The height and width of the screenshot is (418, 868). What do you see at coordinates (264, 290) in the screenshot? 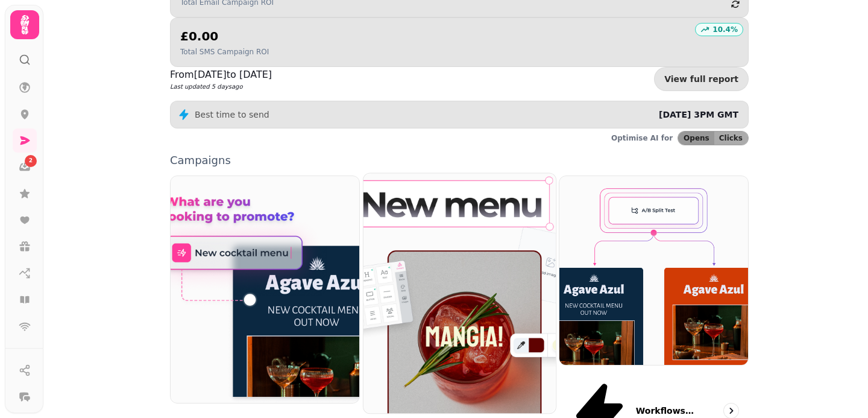
I see `img: Quick Campaign` at bounding box center [264, 290].